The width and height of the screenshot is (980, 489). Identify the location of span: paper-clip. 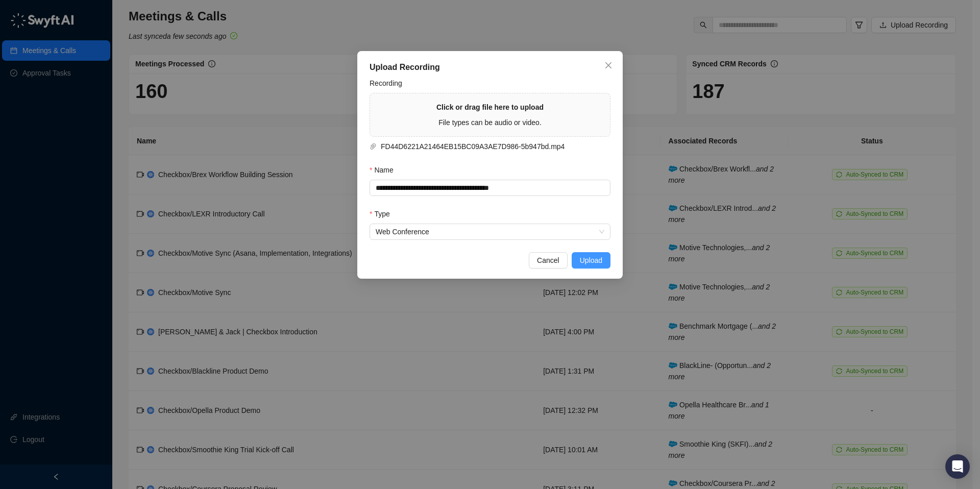
(373, 146).